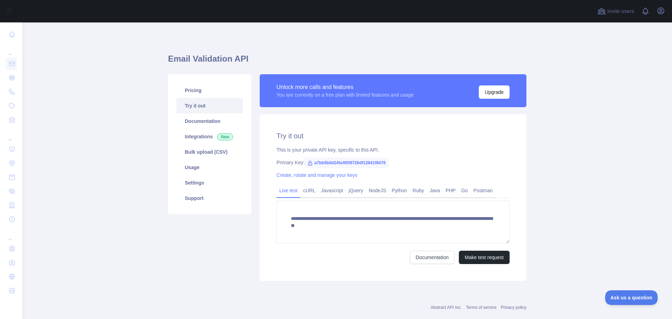 Image resolution: width=672 pixels, height=319 pixels. What do you see at coordinates (355, 190) in the screenshot?
I see `a: jQuery` at bounding box center [355, 190].